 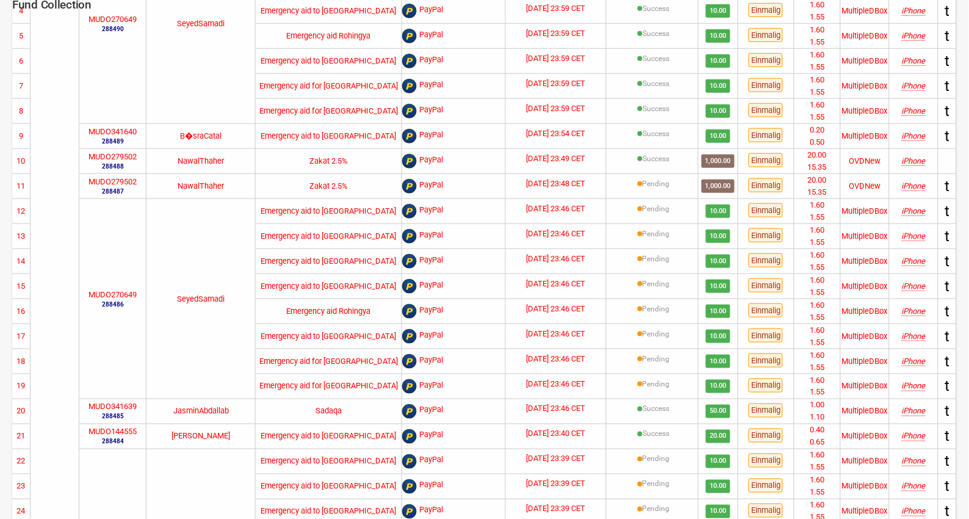 I want to click on td: 8, so click(x=21, y=110).